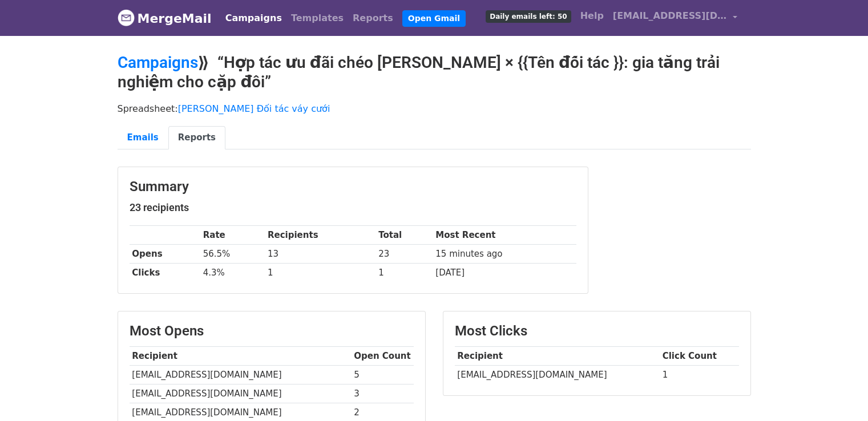 This screenshot has width=868, height=421. Describe the element at coordinates (592, 16) in the screenshot. I see `a: Help` at that location.